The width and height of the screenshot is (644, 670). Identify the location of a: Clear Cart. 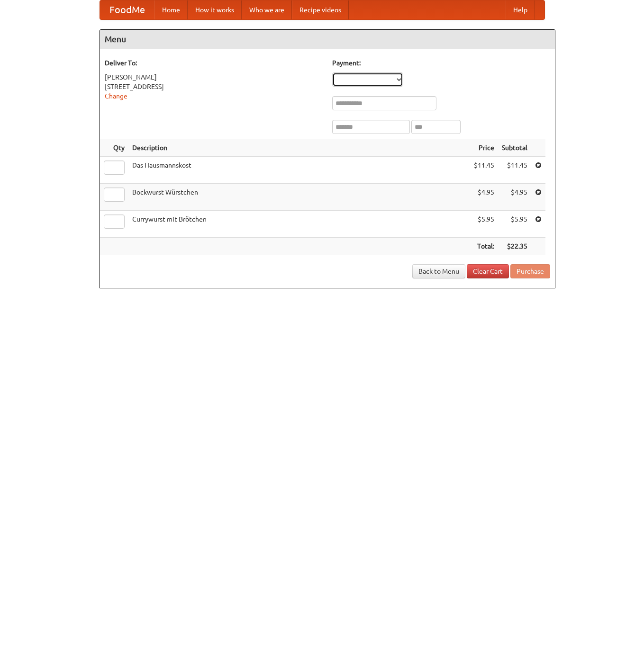
(488, 272).